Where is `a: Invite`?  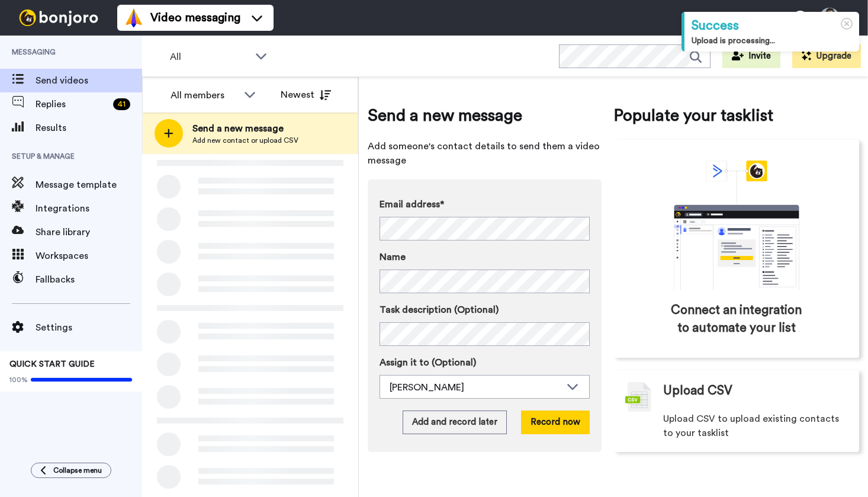 a: Invite is located at coordinates (751, 56).